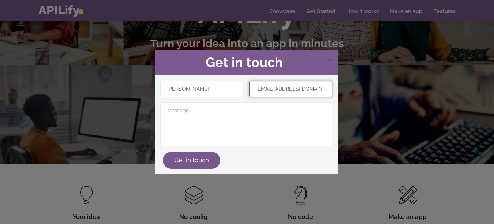 This screenshot has width=494, height=224. Describe the element at coordinates (291, 89) in the screenshot. I see `input: Email` at that location.